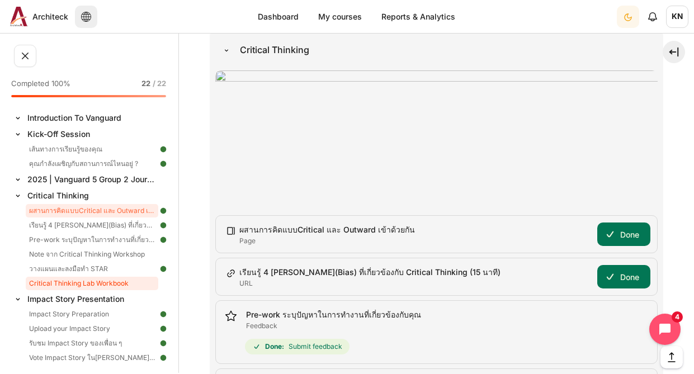 The width and height of the screenshot is (694, 374). Describe the element at coordinates (677, 17) in the screenshot. I see `a: User menu` at that location.